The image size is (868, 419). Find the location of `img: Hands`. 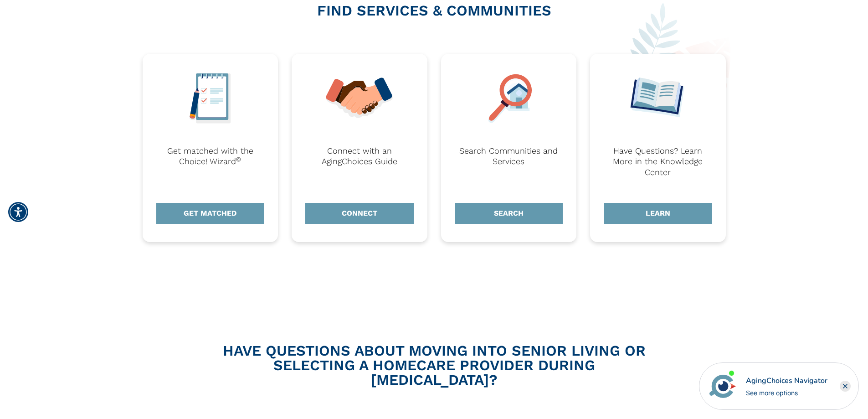

img: Hands is located at coordinates (359, 98).